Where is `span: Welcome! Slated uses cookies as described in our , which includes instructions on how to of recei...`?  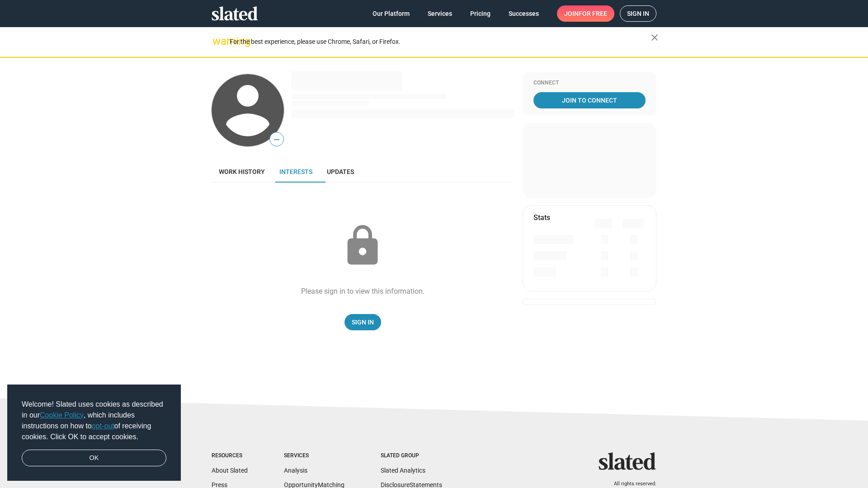
span: Welcome! Slated uses cookies as described in our , which includes instructions on how to of recei... is located at coordinates (94, 421).